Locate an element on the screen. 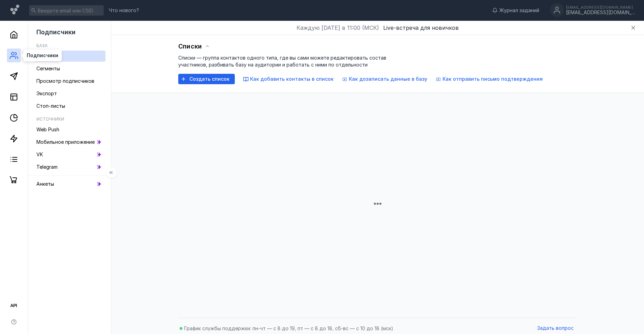  button: Как добавить контакты в список is located at coordinates (288, 79).